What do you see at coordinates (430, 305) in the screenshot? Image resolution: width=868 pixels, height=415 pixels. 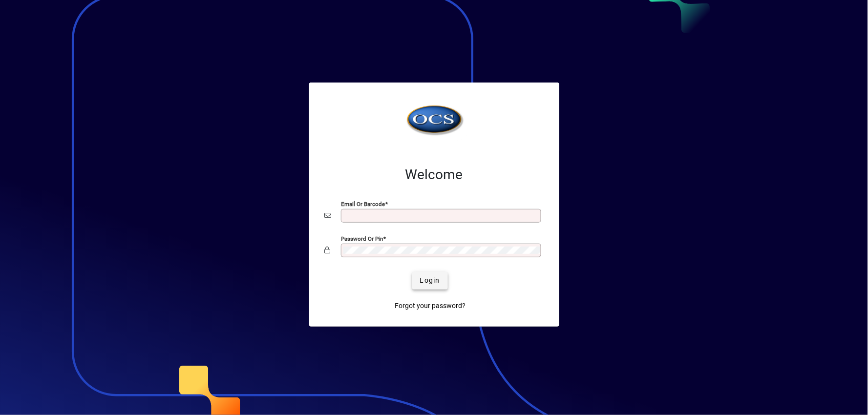 I see `span: Forgot your password?` at bounding box center [430, 305].